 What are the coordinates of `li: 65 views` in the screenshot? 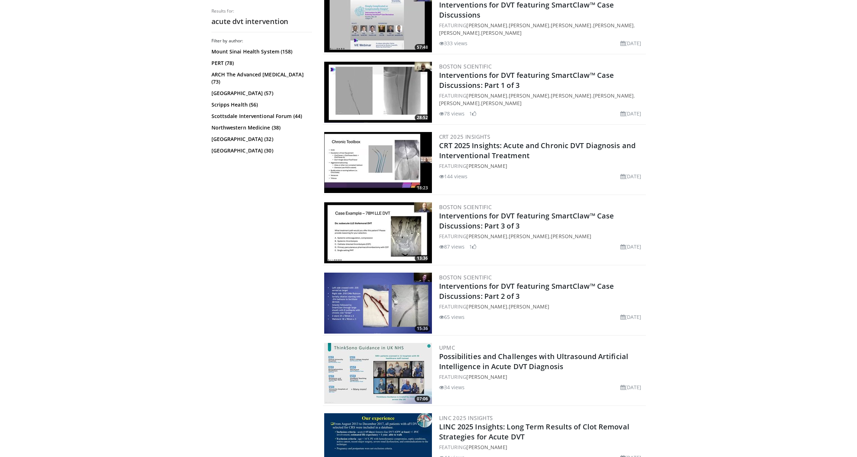 It's located at (452, 317).